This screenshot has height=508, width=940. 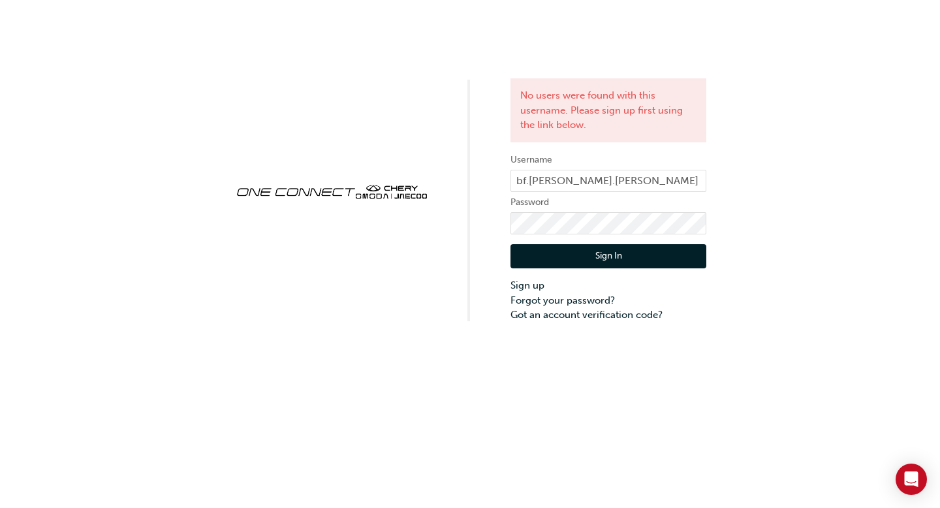 I want to click on a: Sign up, so click(x=608, y=285).